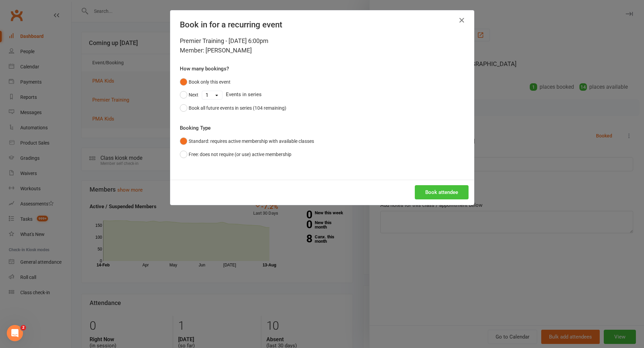 This screenshot has height=348, width=644. What do you see at coordinates (205, 82) in the screenshot?
I see `button: Book only this event` at bounding box center [205, 82].